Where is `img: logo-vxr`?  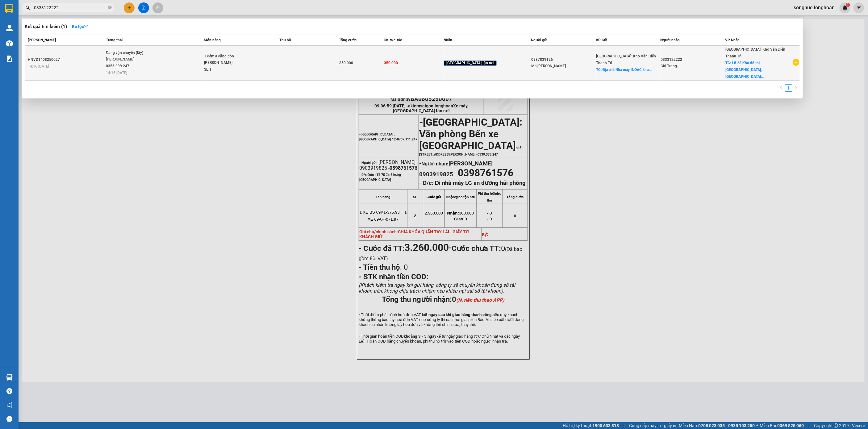 img: logo-vxr is located at coordinates (9, 9).